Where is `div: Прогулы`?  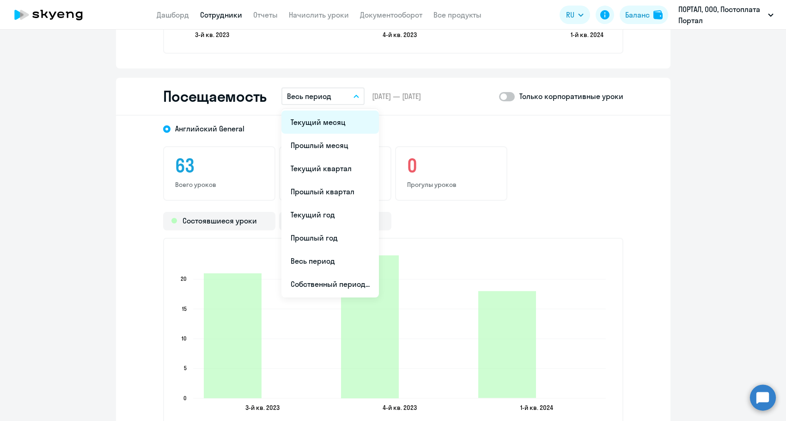
div: Прогулы is located at coordinates (335, 221).